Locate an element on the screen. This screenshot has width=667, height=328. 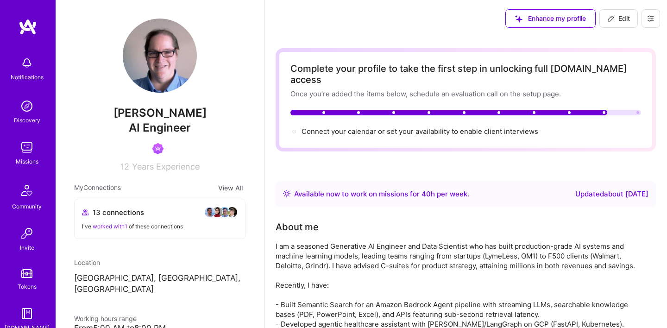
button: 13 connectionsavataravataravataravatarI've worked with1 of these connections is located at coordinates (160, 219).